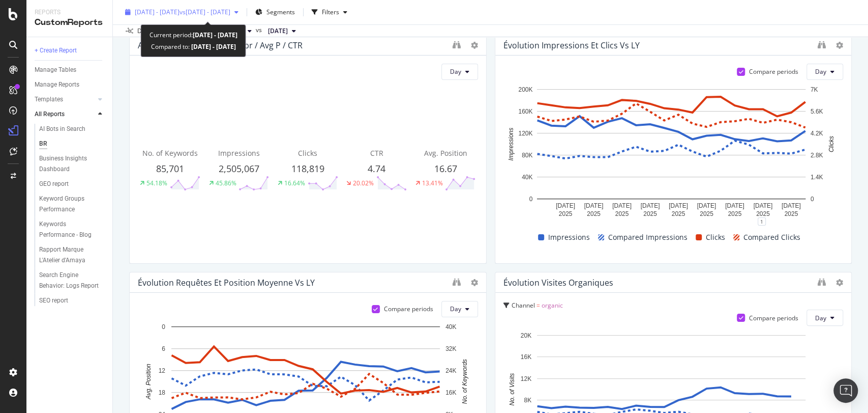 Image resolution: width=868 pixels, height=413 pixels. I want to click on span: Segments, so click(281, 12).